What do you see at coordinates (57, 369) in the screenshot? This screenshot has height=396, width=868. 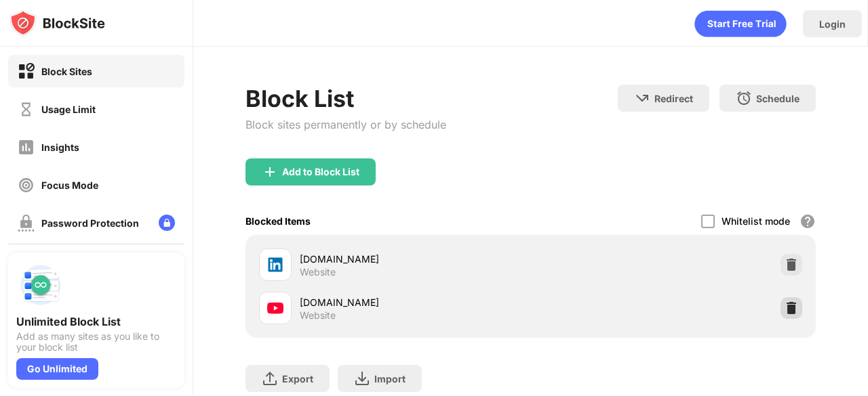 I see `div: Go Unlimited` at bounding box center [57, 369].